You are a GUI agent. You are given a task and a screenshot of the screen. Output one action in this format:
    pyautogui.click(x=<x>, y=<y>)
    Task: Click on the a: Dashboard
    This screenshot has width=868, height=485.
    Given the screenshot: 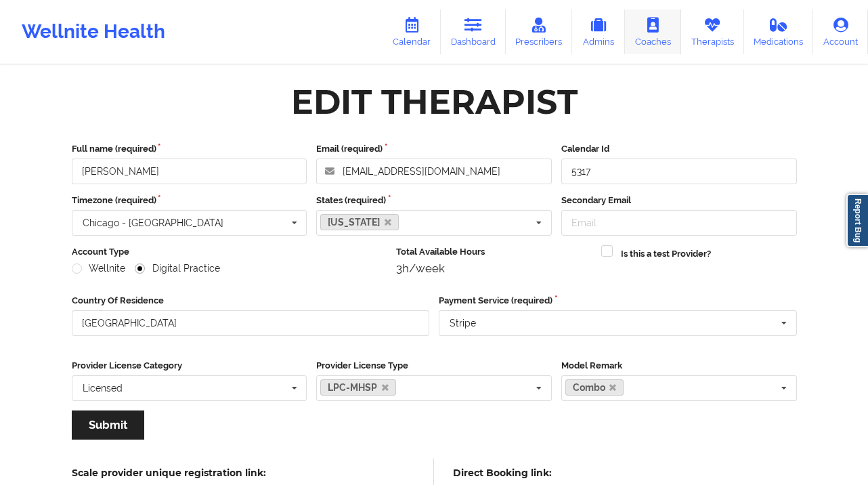 What is the action you would take?
    pyautogui.click(x=473, y=32)
    